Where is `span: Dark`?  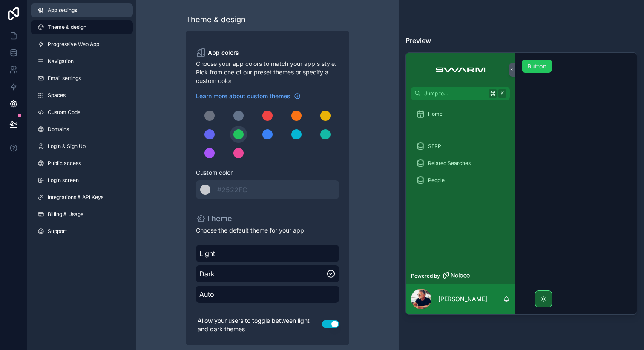
span: Dark is located at coordinates (263, 274).